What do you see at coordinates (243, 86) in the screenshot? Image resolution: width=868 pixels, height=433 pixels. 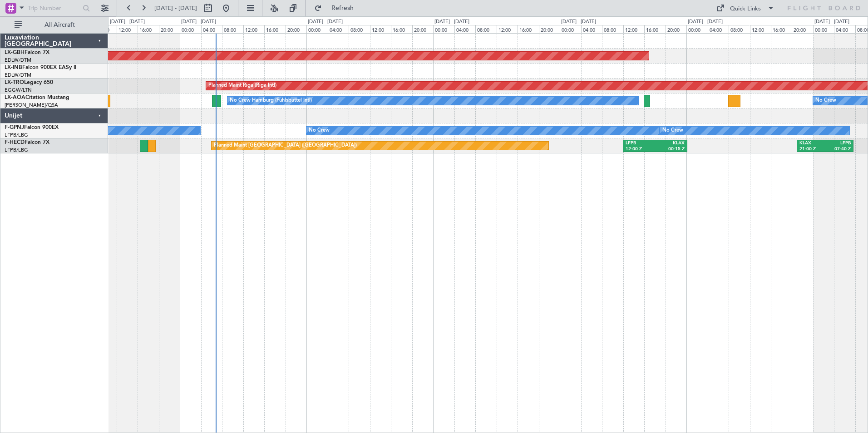 I see `div: Planned Maint Riga (Riga Intl)` at bounding box center [243, 86].